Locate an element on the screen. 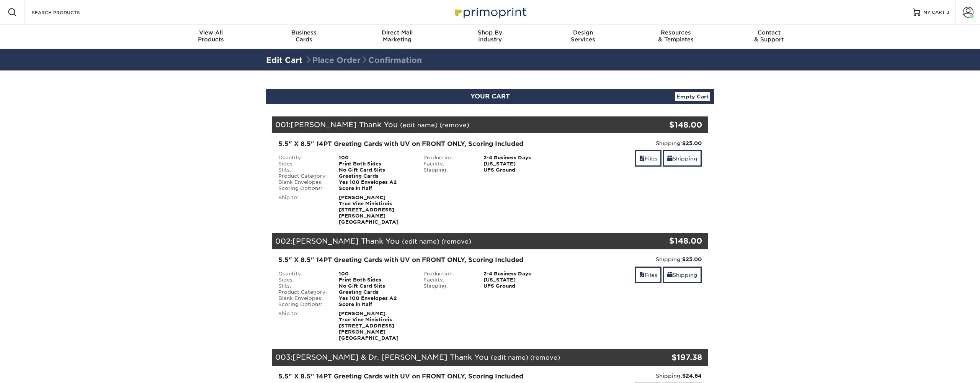 The height and width of the screenshot is (383, 980). a: Empty Cart is located at coordinates (693, 96).